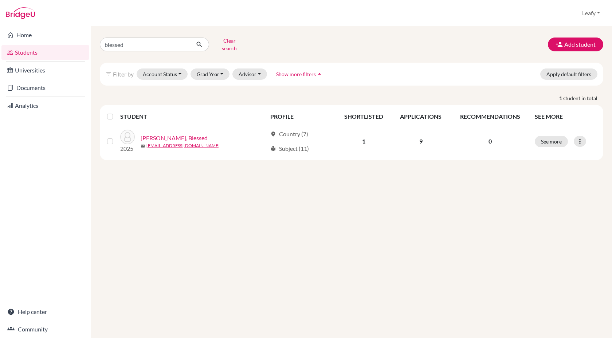 The image size is (612, 338). What do you see at coordinates (45, 88) in the screenshot?
I see `a: Documents` at bounding box center [45, 88].